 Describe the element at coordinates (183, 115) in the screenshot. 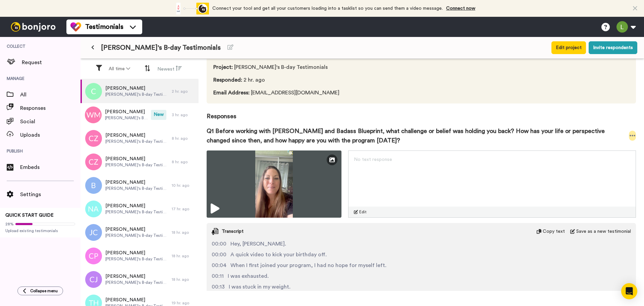

I see `div: 3 hr. ago` at that location.